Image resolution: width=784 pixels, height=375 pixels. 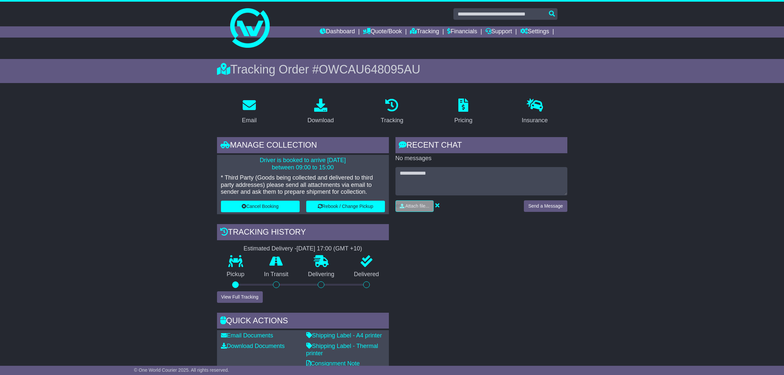 What do you see at coordinates (236, 274) in the screenshot?
I see `p: Pickup` at bounding box center [236, 274].